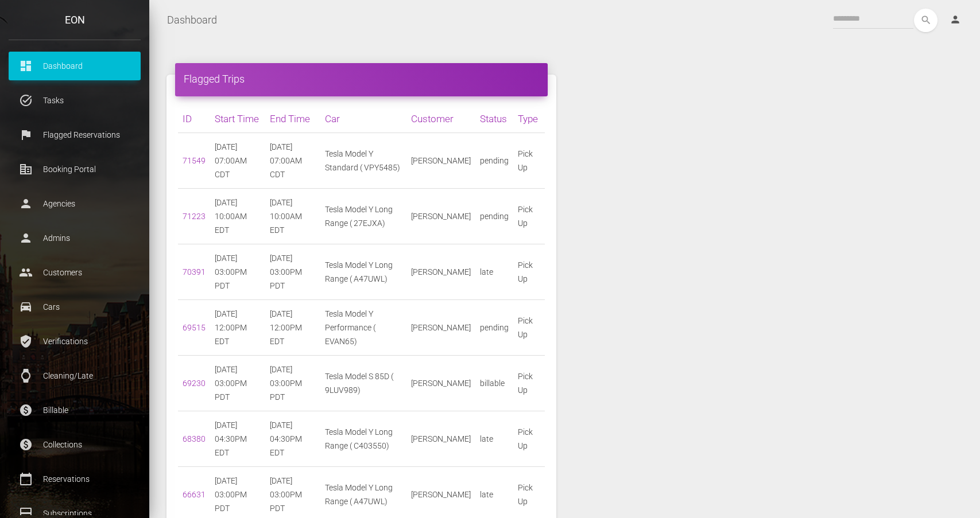  I want to click on a: watch Cleaning/Late, so click(74, 376).